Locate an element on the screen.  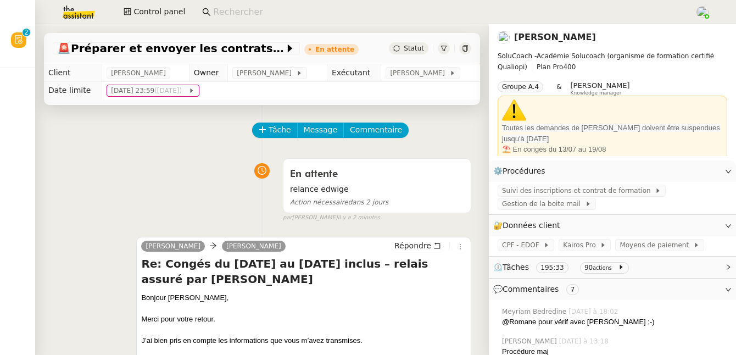
span: Commentaires is located at coordinates (530, 289).